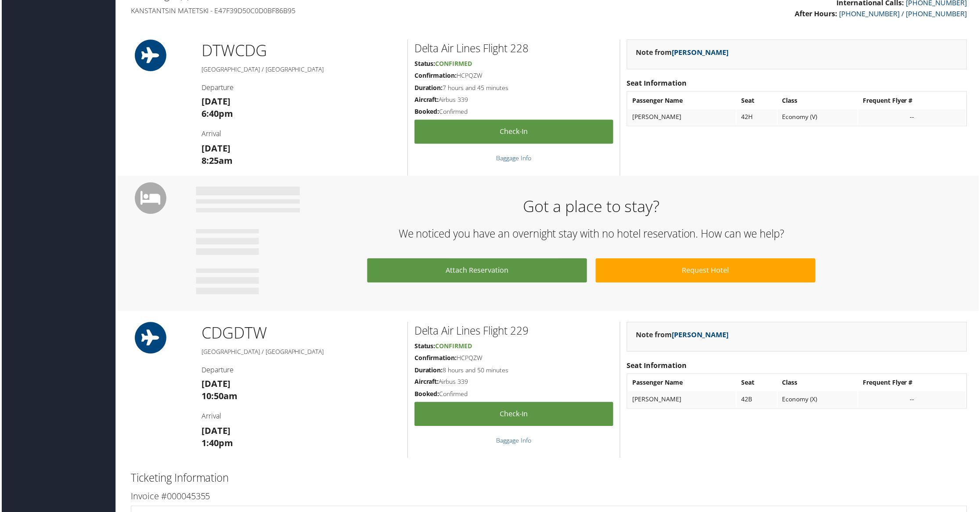 Image resolution: width=980 pixels, height=512 pixels. What do you see at coordinates (819, 117) in the screenshot?
I see `td: Economy (V)` at bounding box center [819, 117].